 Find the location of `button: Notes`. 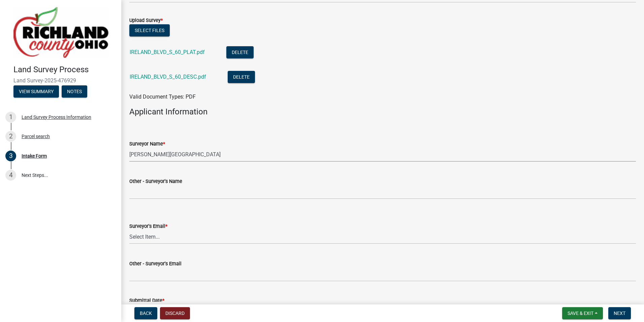

button: Notes is located at coordinates (74, 91).